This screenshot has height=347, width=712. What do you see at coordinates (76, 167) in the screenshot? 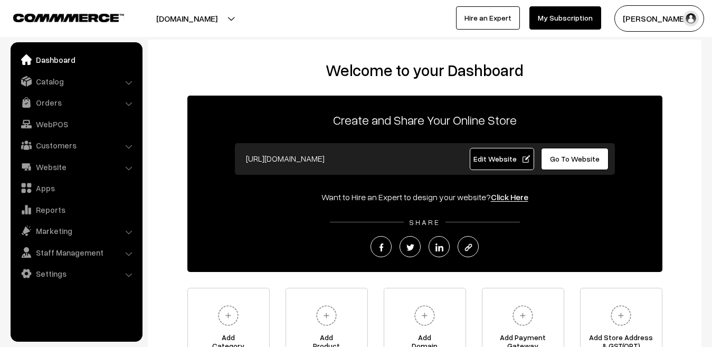
I see `a: Website` at bounding box center [76, 167].